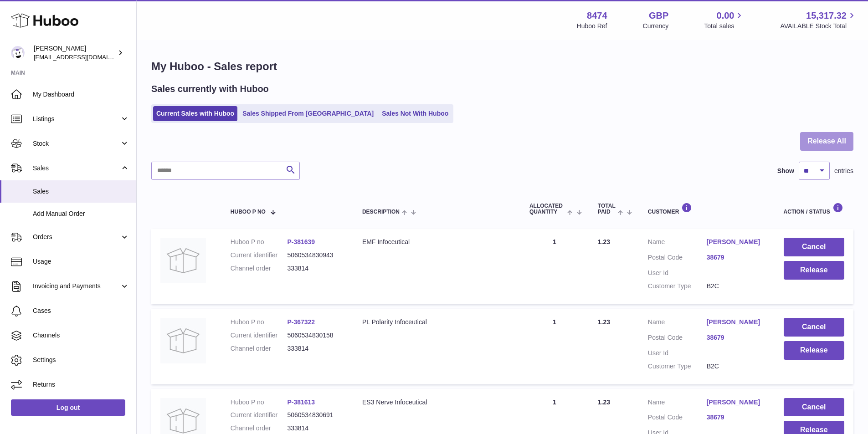  I want to click on strong: GBP, so click(659, 16).